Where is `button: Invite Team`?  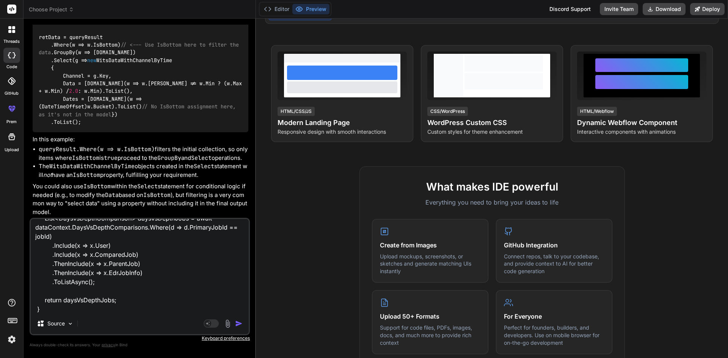 button: Invite Team is located at coordinates (619, 9).